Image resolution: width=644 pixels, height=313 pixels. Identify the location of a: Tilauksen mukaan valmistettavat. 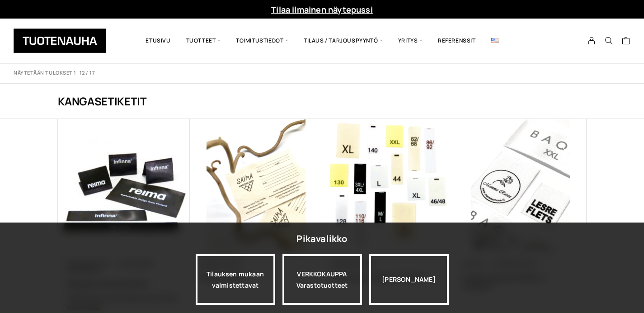
(235, 280).